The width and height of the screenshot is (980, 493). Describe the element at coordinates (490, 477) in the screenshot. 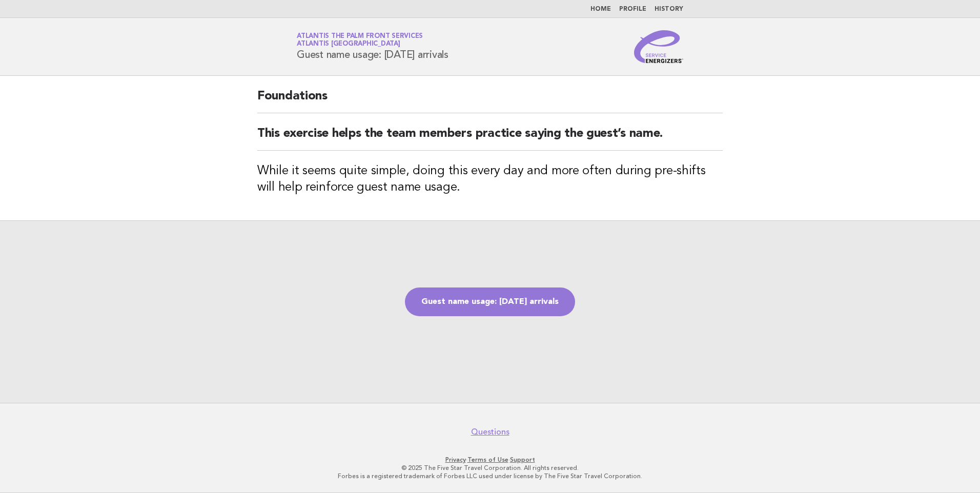

I see `p: Forbes is a registered trademark of Forbes LLC used under license by The Five Star Travel Corpora...` at that location.